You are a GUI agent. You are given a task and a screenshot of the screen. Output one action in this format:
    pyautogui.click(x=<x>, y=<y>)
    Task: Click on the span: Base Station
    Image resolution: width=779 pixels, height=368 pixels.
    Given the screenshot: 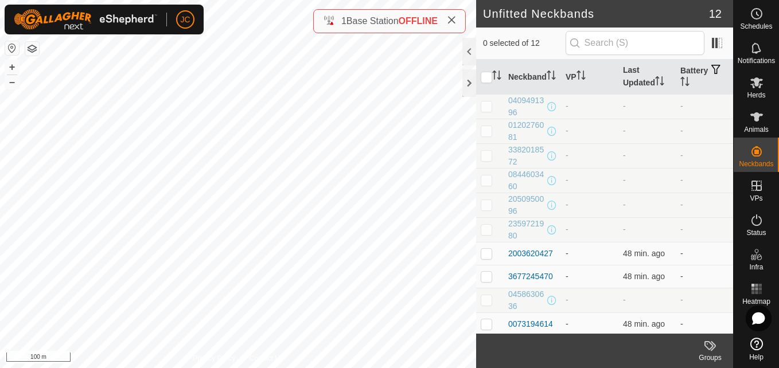 What is the action you would take?
    pyautogui.click(x=372, y=21)
    